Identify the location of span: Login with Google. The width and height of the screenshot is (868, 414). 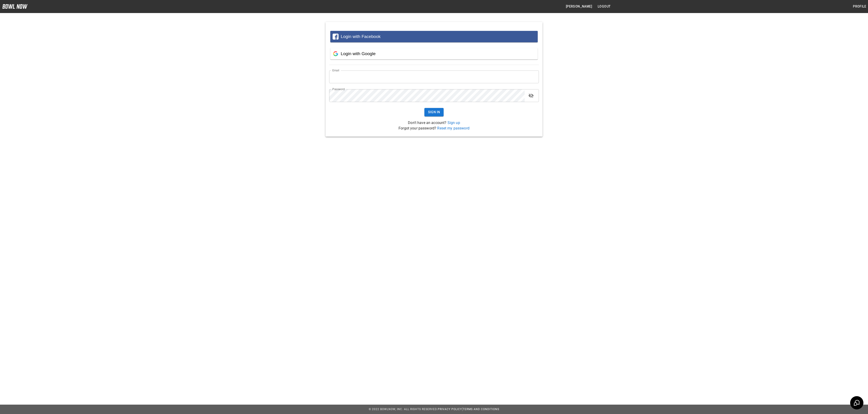
(359, 53).